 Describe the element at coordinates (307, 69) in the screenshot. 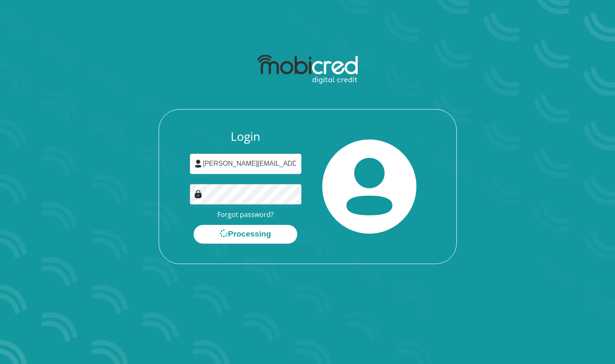

I see `img: mobicred logo` at that location.